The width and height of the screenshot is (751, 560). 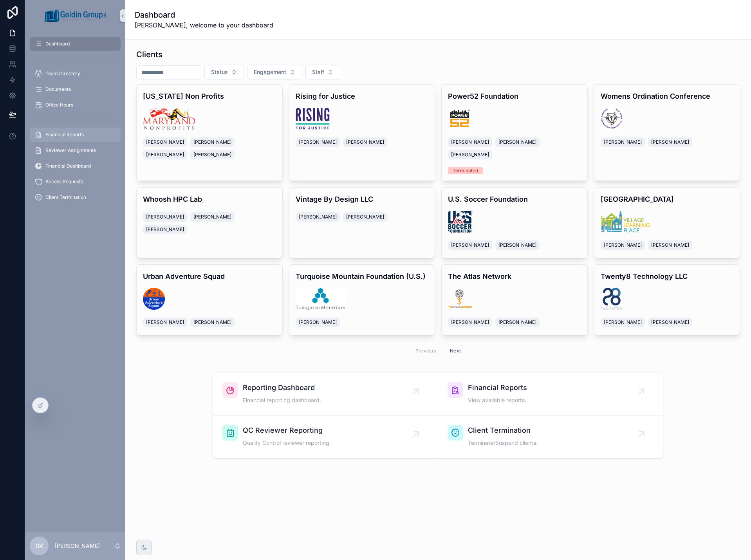 I want to click on button: Next, so click(x=455, y=351).